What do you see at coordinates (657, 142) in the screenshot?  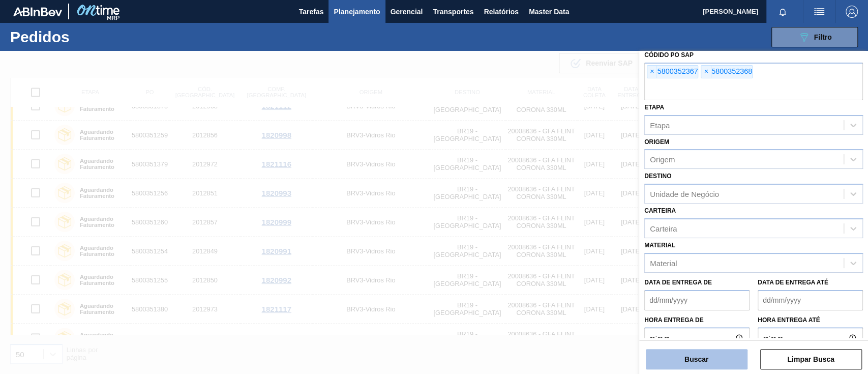 I see `label: Origem` at bounding box center [657, 142].